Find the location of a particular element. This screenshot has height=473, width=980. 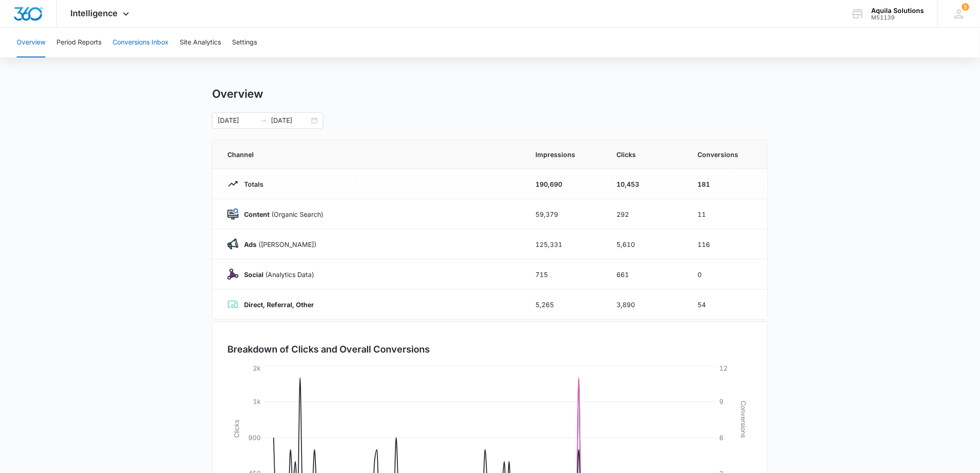

strong: Social is located at coordinates (254, 274).